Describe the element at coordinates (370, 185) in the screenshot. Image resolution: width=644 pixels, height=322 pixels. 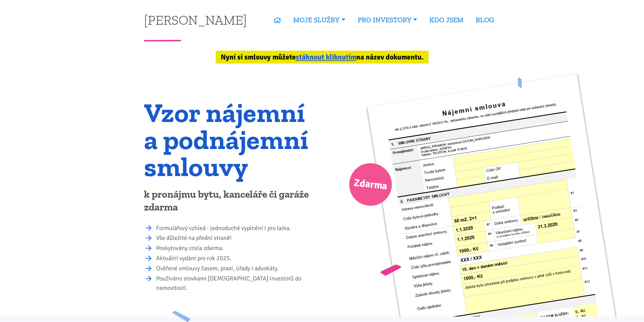
I see `span: Zdarma` at that location.